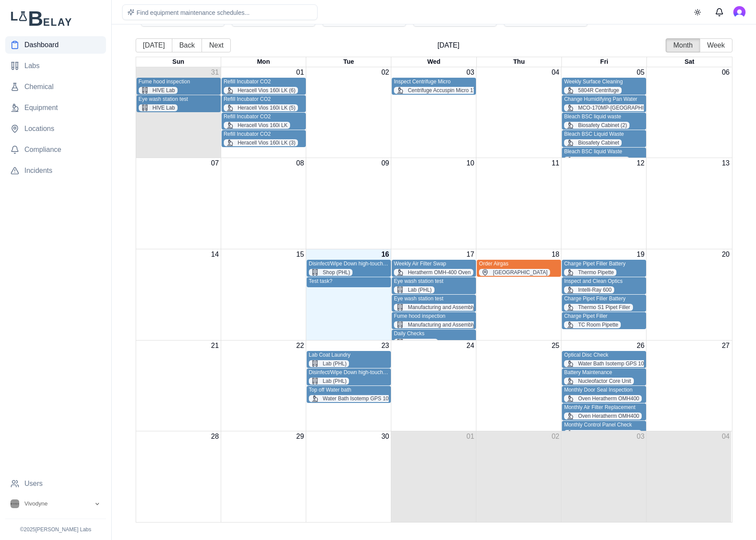  What do you see at coordinates (471, 346) in the screenshot?
I see `button: 24` at bounding box center [471, 346].